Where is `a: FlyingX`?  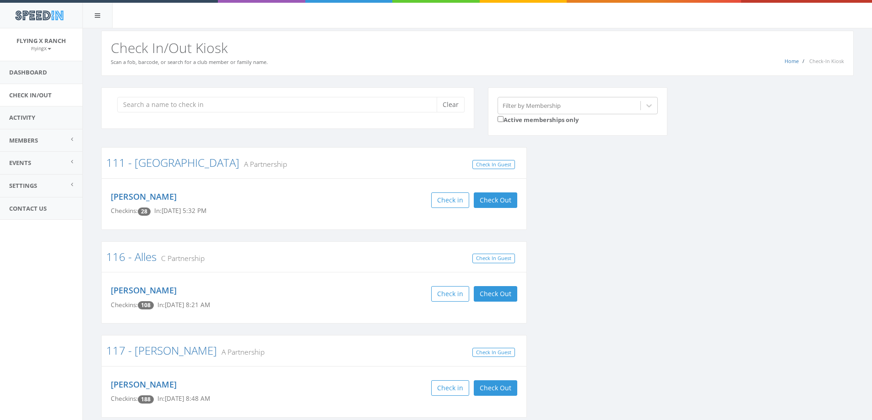
a: FlyingX is located at coordinates (41, 48).